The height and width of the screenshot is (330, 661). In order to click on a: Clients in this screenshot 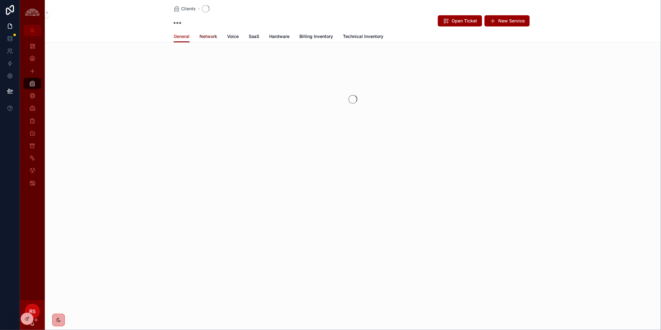, I will do `click(184, 9)`.